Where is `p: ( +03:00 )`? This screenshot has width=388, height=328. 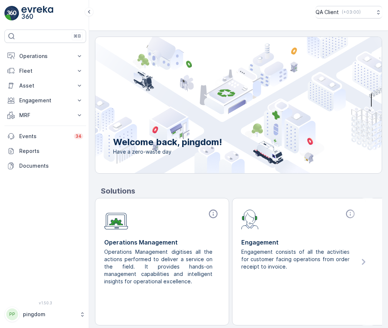
p: ( +03:00 ) is located at coordinates (351, 12).